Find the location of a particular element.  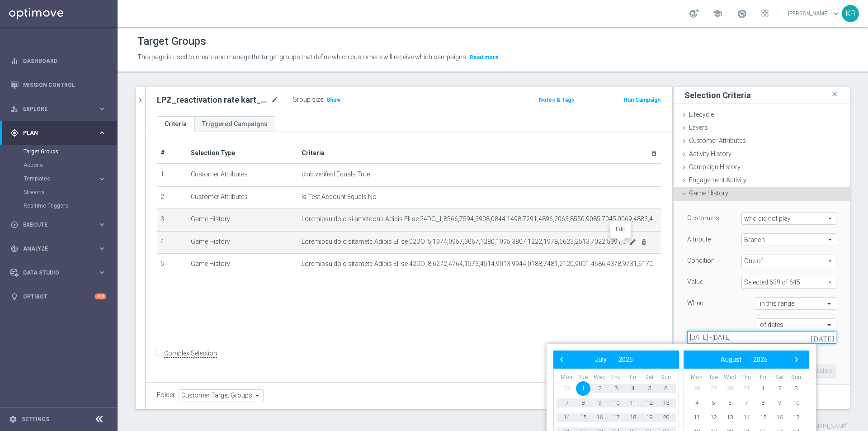

div: +10 is located at coordinates (100, 296).